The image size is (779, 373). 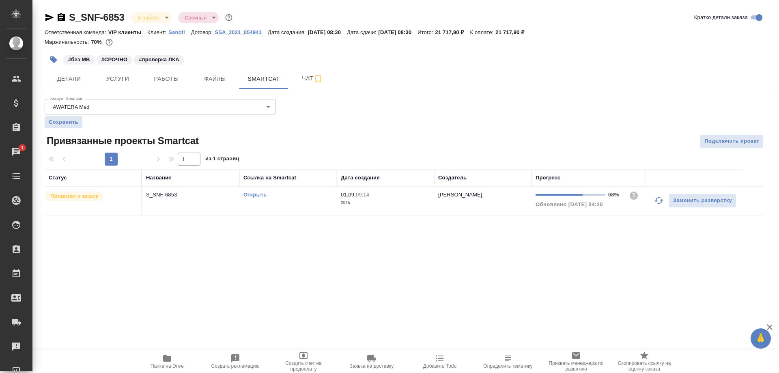 What do you see at coordinates (54, 60) in the screenshot?
I see `button: Добавить тэг` at bounding box center [54, 60].